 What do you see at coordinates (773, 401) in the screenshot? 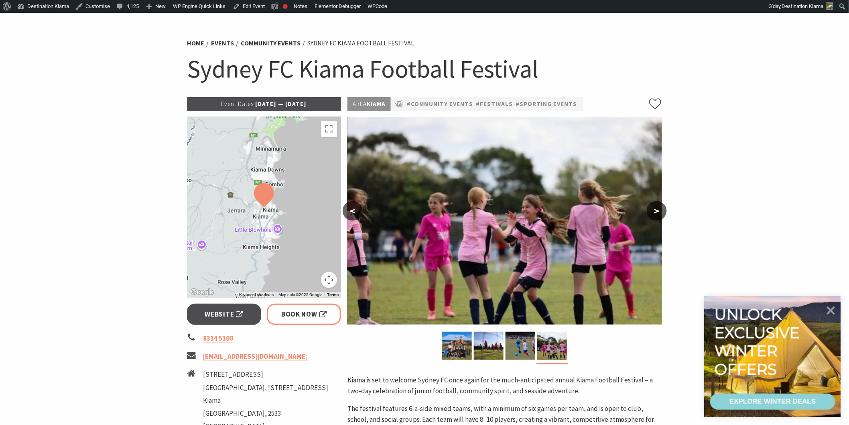
I see `a: EXPLORE WINTER DEALS` at bounding box center [773, 401].